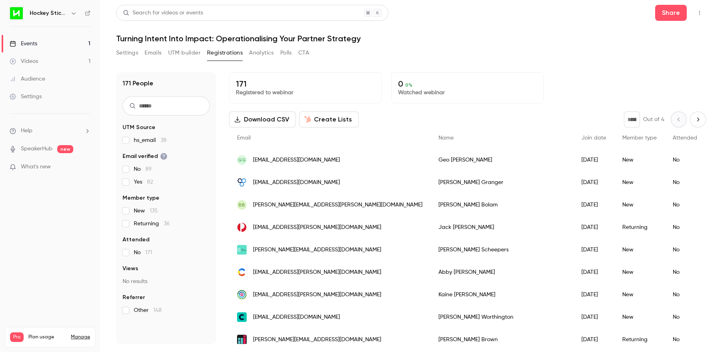 This screenshot has width=722, height=352. What do you see at coordinates (80, 337) in the screenshot?
I see `a: Manage` at bounding box center [80, 337].